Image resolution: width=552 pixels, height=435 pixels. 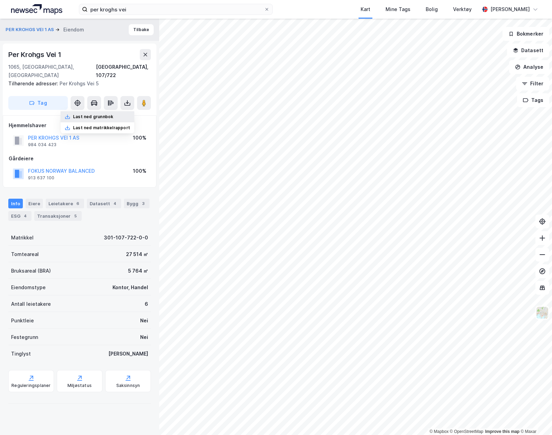 I want to click on button: Datasett, so click(x=528, y=50).